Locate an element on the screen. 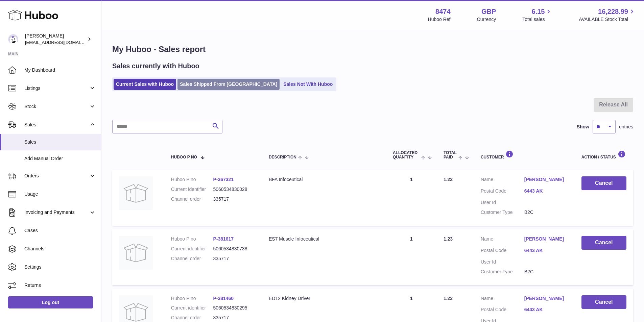 The height and width of the screenshot is (322, 644). a: Sales Not With Huboo is located at coordinates (308, 84).